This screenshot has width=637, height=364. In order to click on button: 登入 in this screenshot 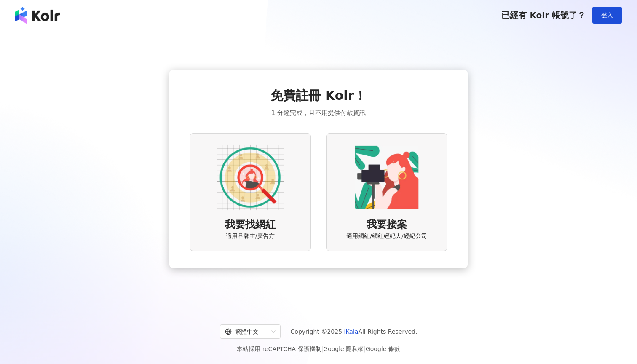, I will do `click(607, 15)`.